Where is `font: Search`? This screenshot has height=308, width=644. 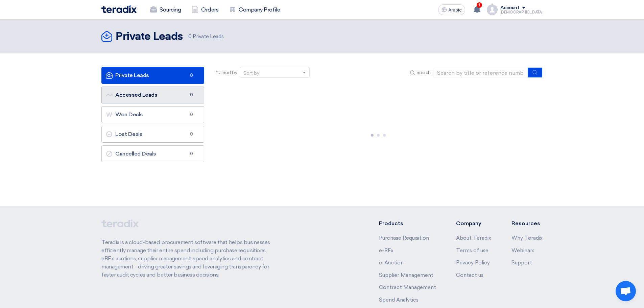
font: Search is located at coordinates (423, 73).